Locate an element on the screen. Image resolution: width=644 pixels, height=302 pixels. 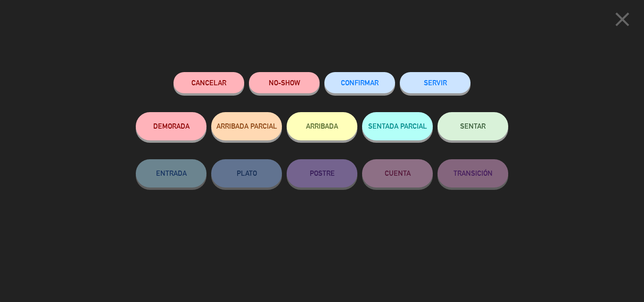
button: Cancelar is located at coordinates (209, 82).